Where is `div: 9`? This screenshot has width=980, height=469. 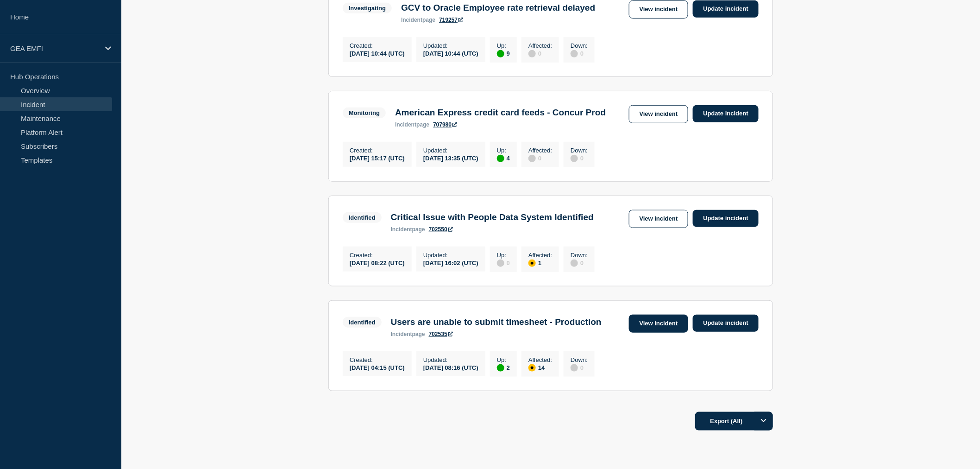
div: 9 is located at coordinates (504, 53).